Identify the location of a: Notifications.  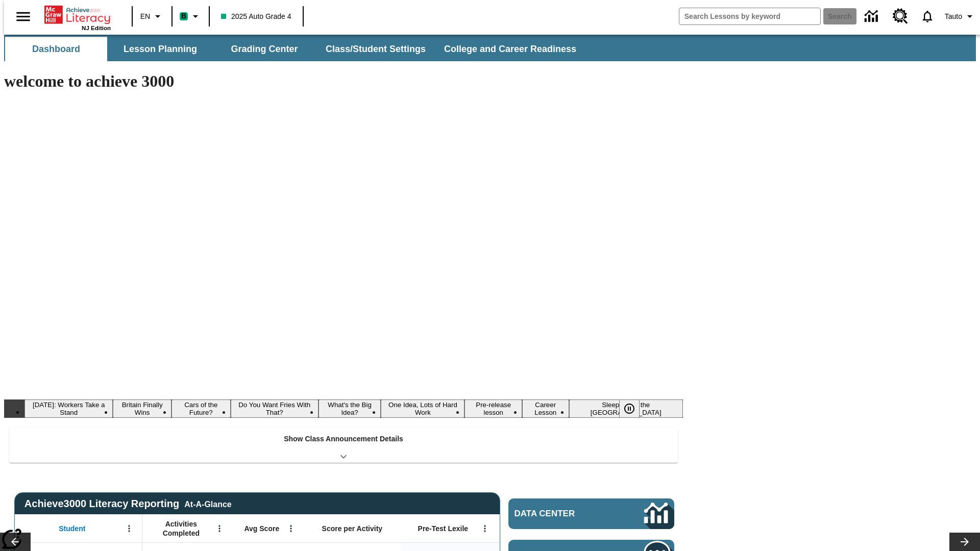
(927, 16).